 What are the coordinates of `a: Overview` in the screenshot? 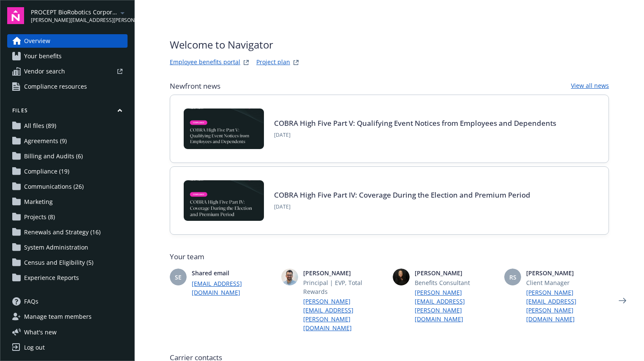 It's located at (67, 41).